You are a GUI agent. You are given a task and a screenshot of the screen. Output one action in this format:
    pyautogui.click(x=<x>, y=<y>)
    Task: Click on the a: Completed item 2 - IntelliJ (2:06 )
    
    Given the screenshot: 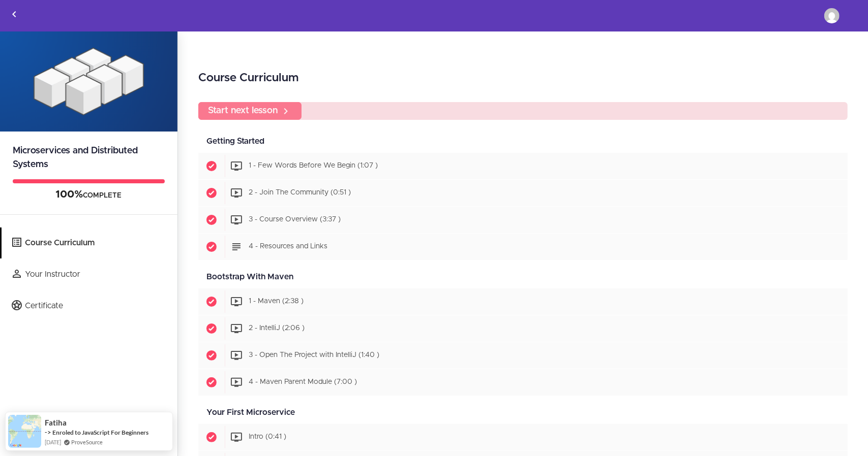 What is the action you would take?
    pyautogui.click(x=522, y=329)
    